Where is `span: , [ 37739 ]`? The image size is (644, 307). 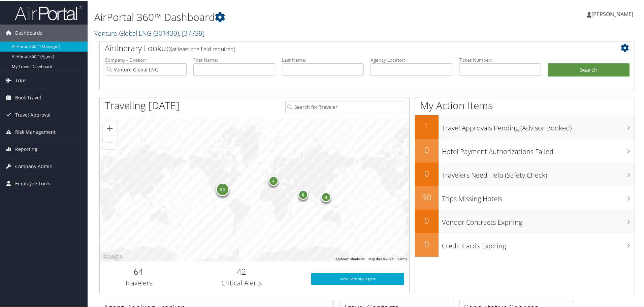
span: , [ 37739 ] is located at coordinates (192, 33).